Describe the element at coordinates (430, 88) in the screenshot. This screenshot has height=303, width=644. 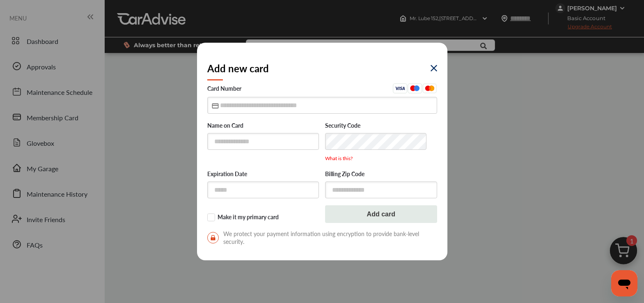
I see `img: Mastercard.eb291d48.svg` at that location.